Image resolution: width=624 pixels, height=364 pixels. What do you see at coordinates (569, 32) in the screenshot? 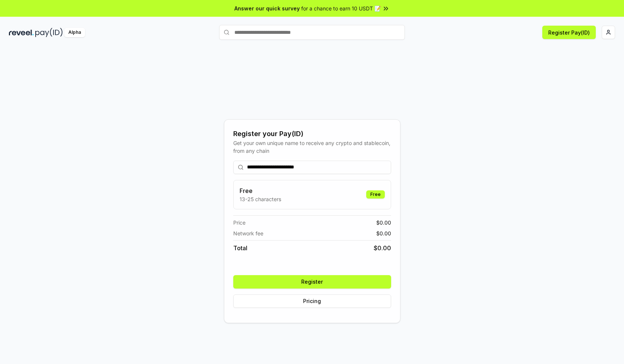
I see `button: Register Pay(ID)` at bounding box center [569, 32].